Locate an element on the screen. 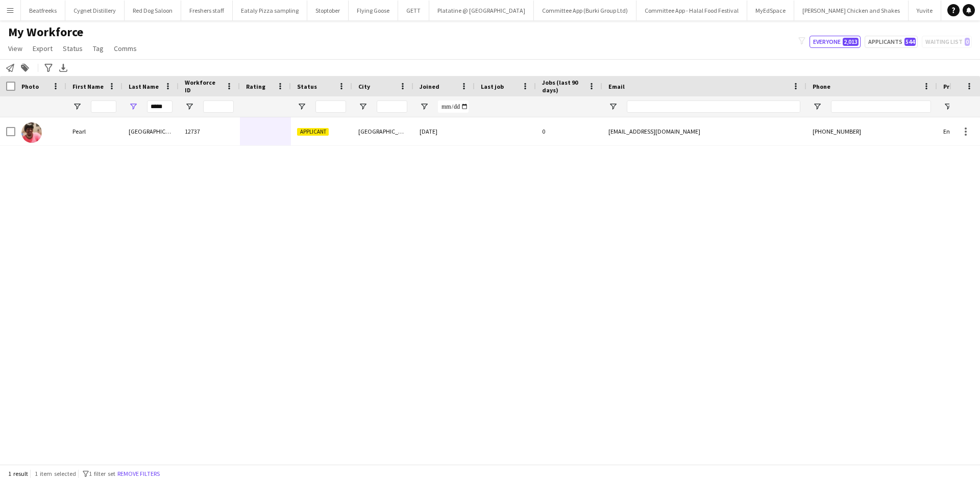 This screenshot has width=980, height=482. input: Workforce ID Filter Input is located at coordinates (218, 106).